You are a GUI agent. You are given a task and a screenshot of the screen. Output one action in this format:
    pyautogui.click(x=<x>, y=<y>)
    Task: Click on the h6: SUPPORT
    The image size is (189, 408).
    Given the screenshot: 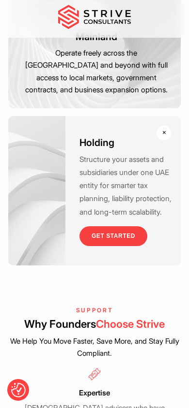 What is the action you would take?
    pyautogui.click(x=94, y=310)
    